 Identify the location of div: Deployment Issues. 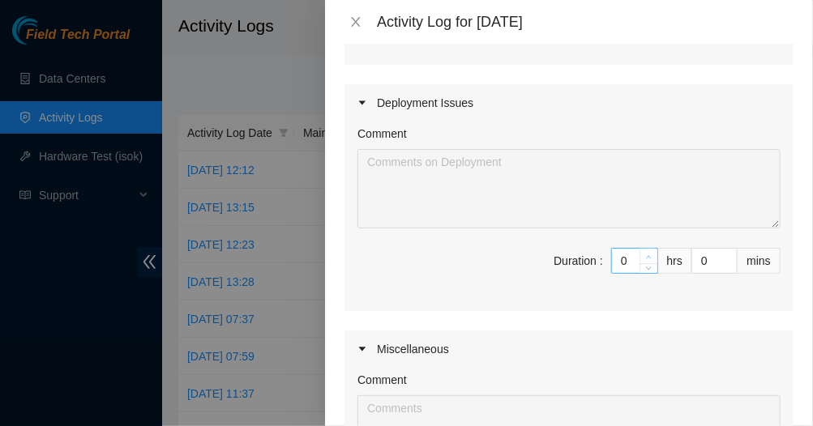
(569, 103).